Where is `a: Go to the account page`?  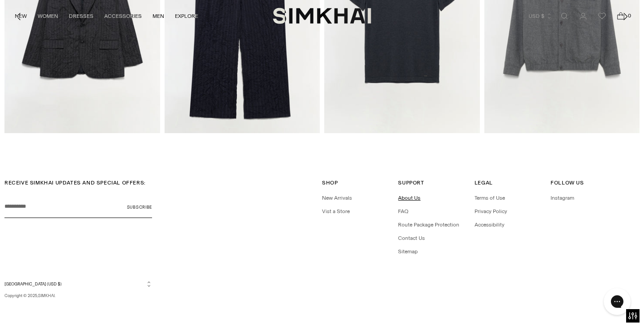 a: Go to the account page is located at coordinates (583, 16).